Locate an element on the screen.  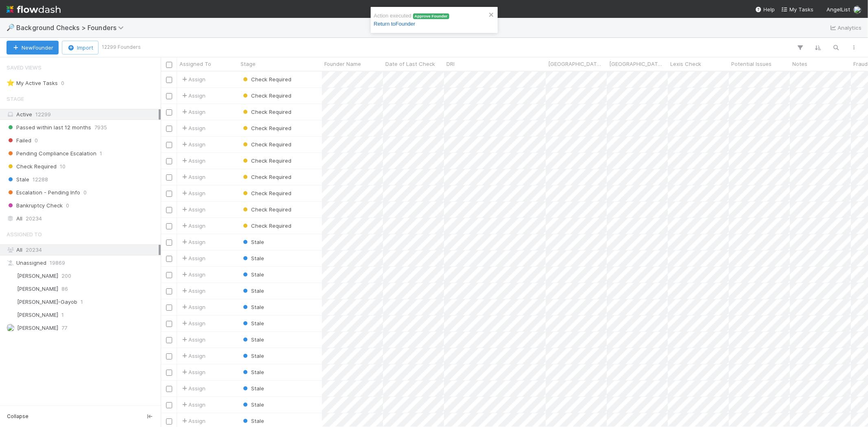
span: Date of Last Check is located at coordinates (411, 64).